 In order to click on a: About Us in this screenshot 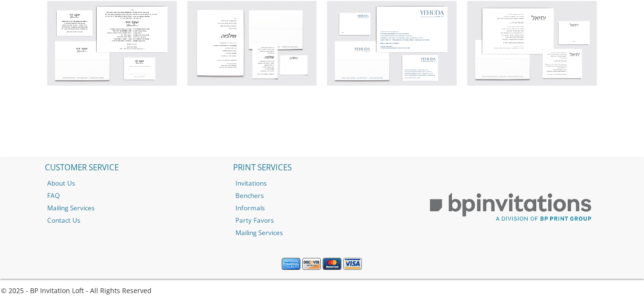, I will do `click(133, 183)`.